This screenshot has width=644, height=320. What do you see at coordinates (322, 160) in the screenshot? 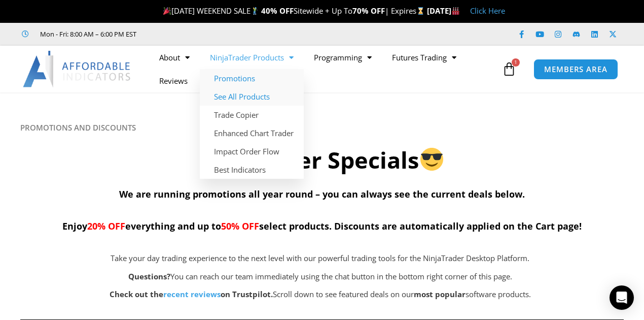
I see `h2: Summer Specials` at bounding box center [322, 160].